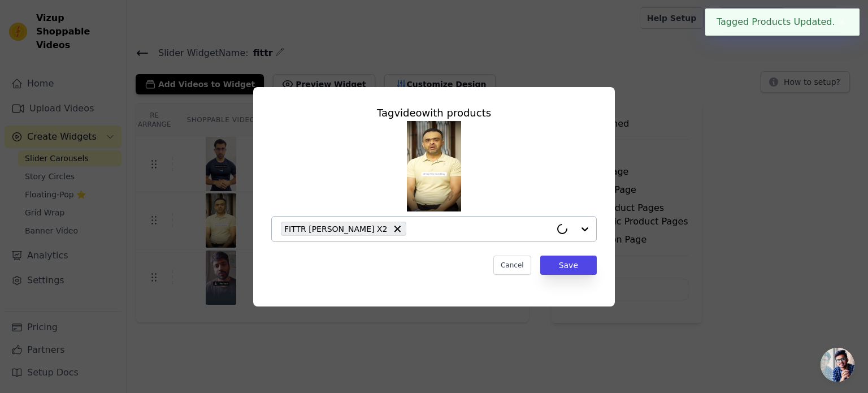 This screenshot has height=393, width=868. I want to click on button: Cancel, so click(512, 265).